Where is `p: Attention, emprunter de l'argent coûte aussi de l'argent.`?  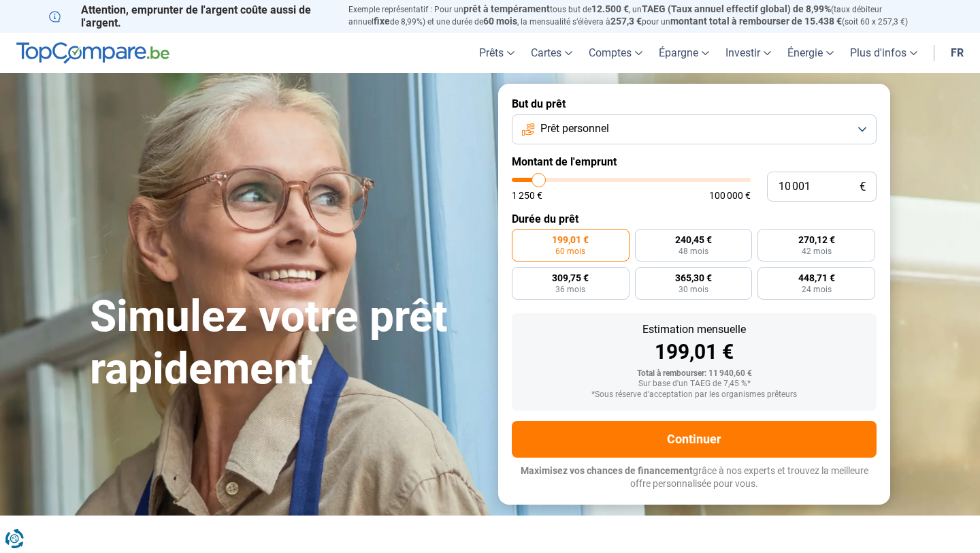
p: Attention, emprunter de l'argent coûte aussi de l'argent. is located at coordinates (190, 16).